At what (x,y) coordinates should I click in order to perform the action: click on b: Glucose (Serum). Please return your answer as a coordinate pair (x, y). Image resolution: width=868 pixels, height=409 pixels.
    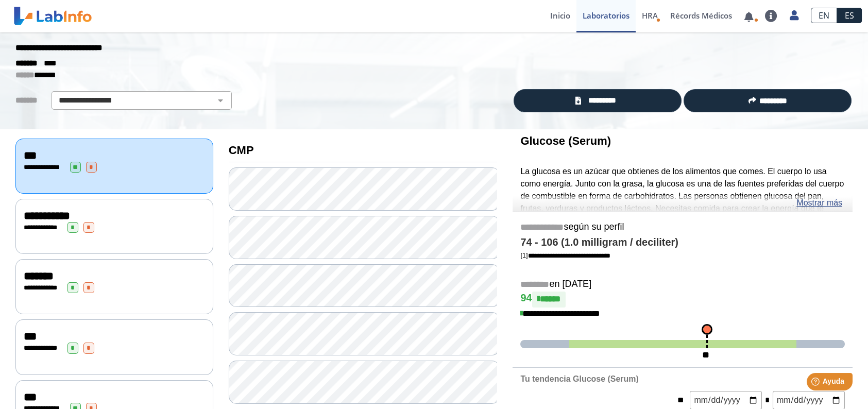
    Looking at the image, I should click on (565, 141).